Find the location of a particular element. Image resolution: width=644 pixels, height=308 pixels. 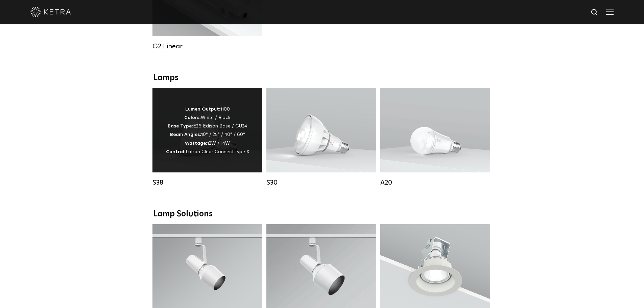

strong: Colors: is located at coordinates (192, 118).